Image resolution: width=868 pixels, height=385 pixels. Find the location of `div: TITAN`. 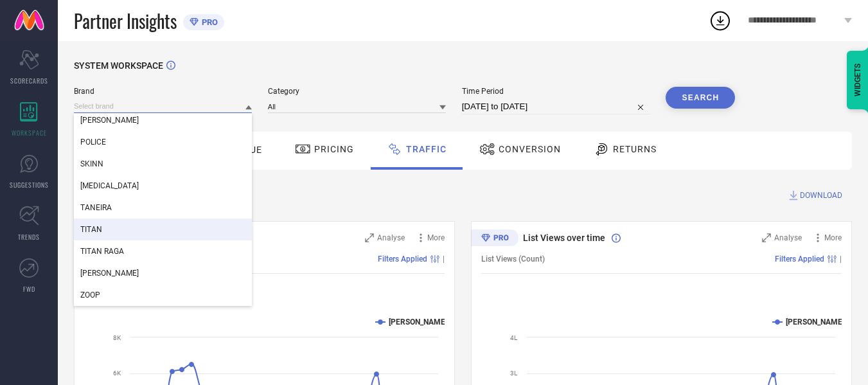

div: TITAN is located at coordinates (162, 229).